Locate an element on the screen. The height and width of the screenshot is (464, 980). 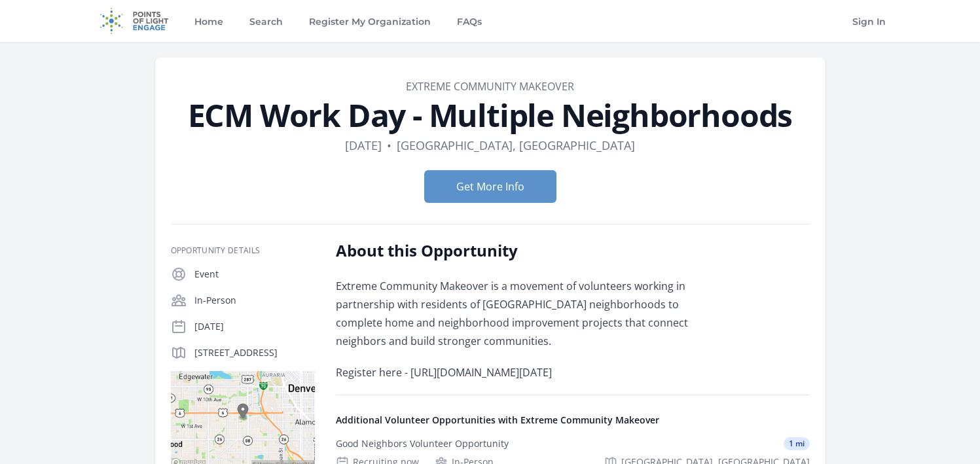
h3: Opportunity Details is located at coordinates (242, 251).